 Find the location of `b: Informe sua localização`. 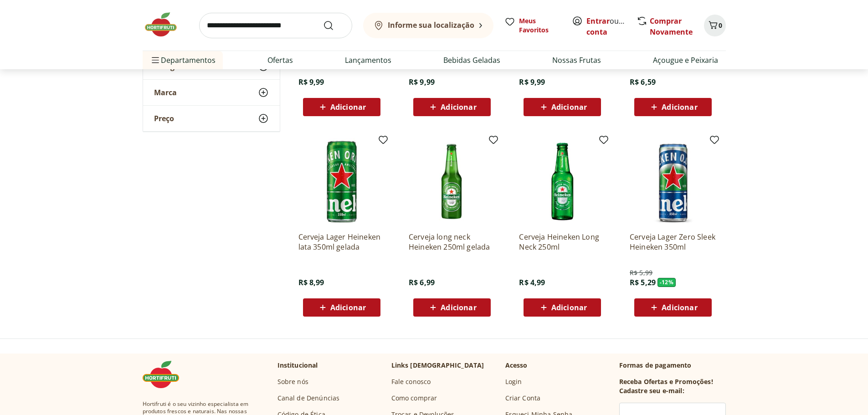

b: Informe sua localização is located at coordinates (431, 25).